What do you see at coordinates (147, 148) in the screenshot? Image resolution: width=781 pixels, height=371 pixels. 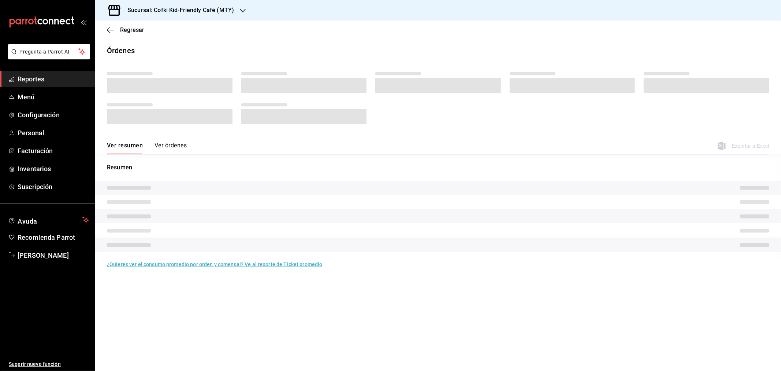 I see `div: navigation tabs` at bounding box center [147, 148].